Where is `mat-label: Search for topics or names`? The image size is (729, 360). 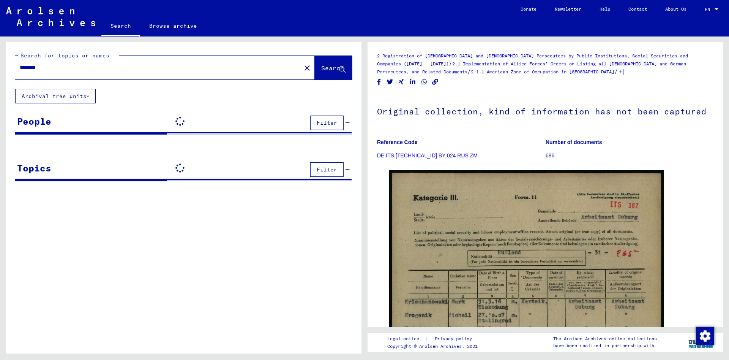
mat-label: Search for topics or names is located at coordinates (65, 55).